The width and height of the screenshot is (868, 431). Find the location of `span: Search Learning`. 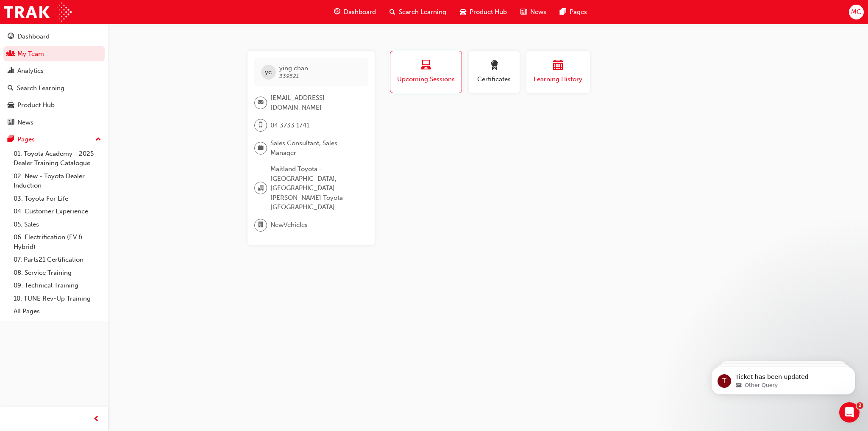

span: Search Learning is located at coordinates (422, 12).